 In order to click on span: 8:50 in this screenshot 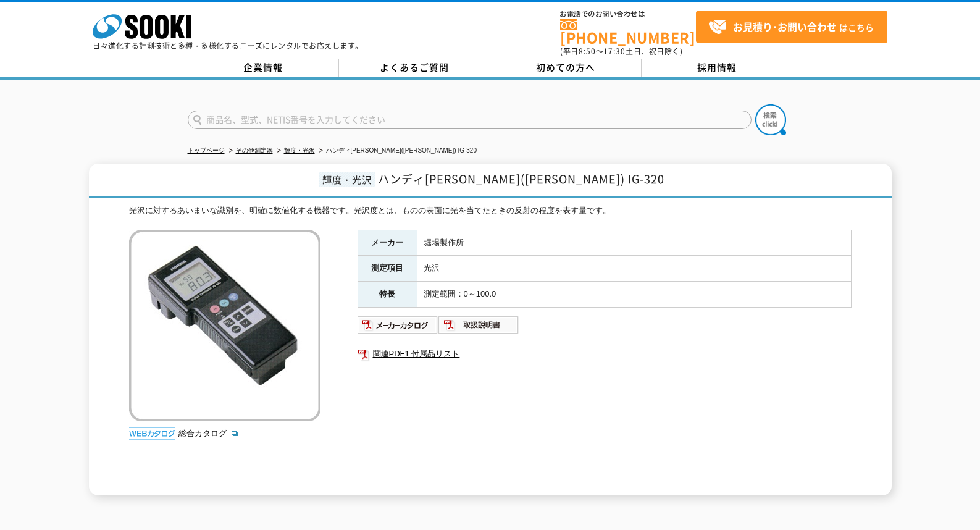, I will do `click(587, 51)`.